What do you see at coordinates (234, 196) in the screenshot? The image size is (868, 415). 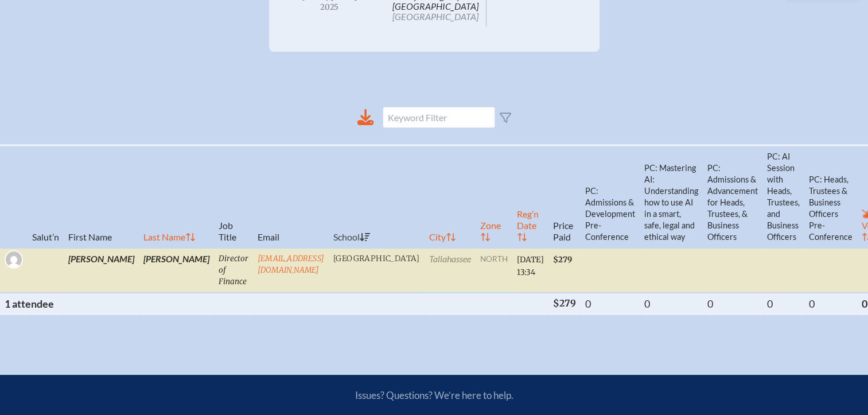 I see `th: Job Title` at bounding box center [234, 196].